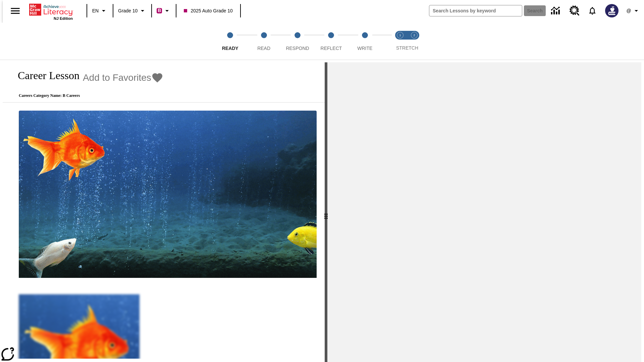  Describe the element at coordinates (331, 41) in the screenshot. I see `button: Reflect step 4 of 5` at that location.